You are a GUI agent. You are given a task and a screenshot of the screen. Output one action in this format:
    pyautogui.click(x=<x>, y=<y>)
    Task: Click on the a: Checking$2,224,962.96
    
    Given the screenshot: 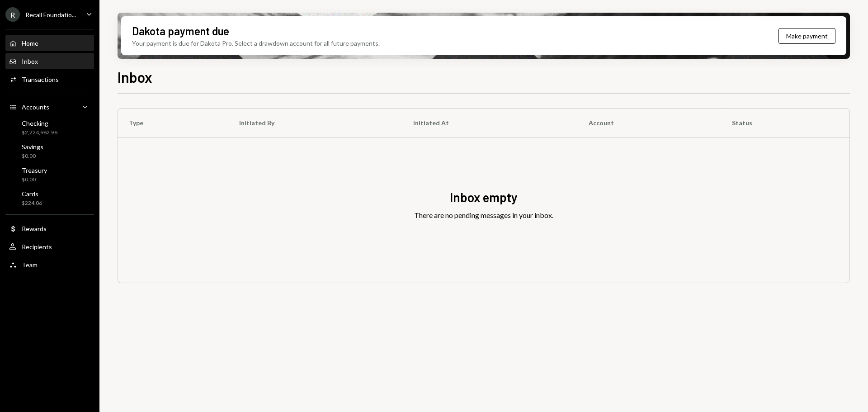 What is the action you would take?
    pyautogui.click(x=50, y=127)
    